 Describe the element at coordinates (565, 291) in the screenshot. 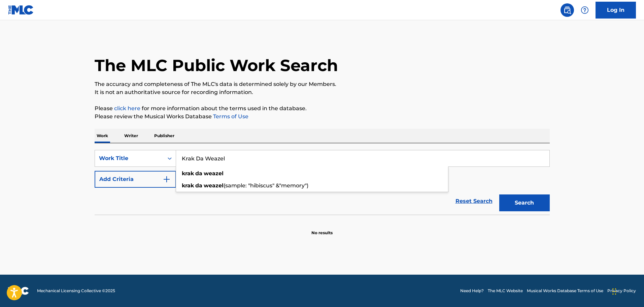

I see `a: Musical Works Database Terms of Use` at that location.